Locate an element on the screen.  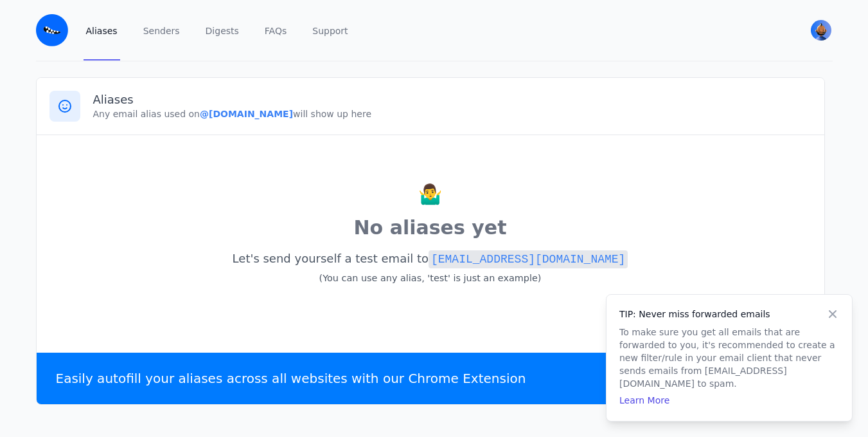
p: Let's send yourself a test email to is located at coordinates (431, 268).